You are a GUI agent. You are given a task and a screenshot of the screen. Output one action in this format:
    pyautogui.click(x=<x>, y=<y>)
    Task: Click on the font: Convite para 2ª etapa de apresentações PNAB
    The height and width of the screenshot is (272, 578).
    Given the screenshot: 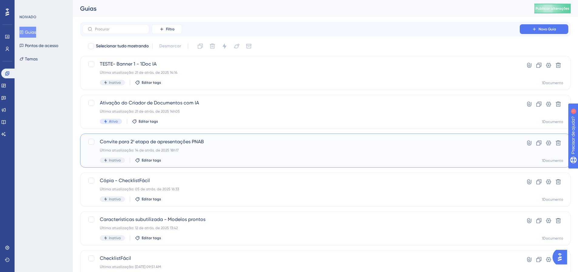 What is the action you would take?
    pyautogui.click(x=152, y=141)
    